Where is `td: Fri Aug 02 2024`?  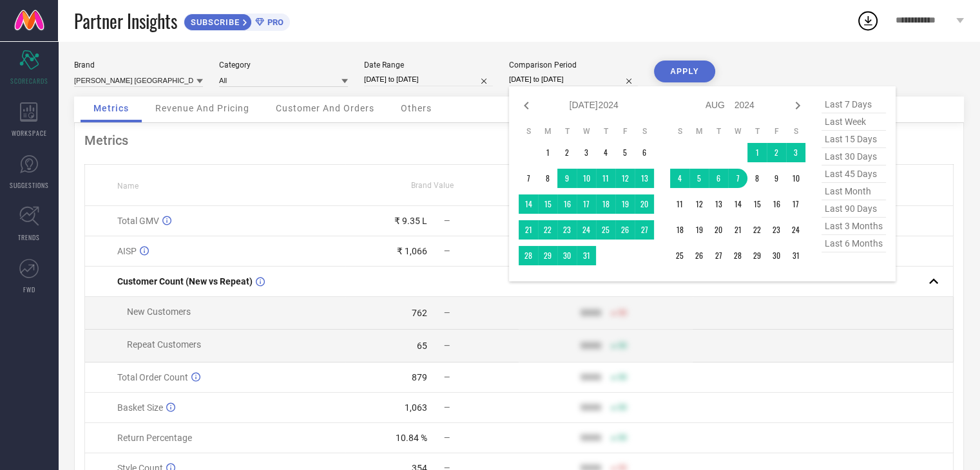 td: Fri Aug 02 2024 is located at coordinates (777, 152).